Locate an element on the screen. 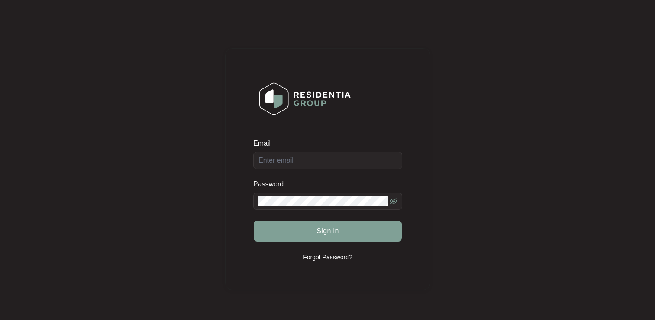 The width and height of the screenshot is (655, 320). span: eye-invisible is located at coordinates (394, 201).